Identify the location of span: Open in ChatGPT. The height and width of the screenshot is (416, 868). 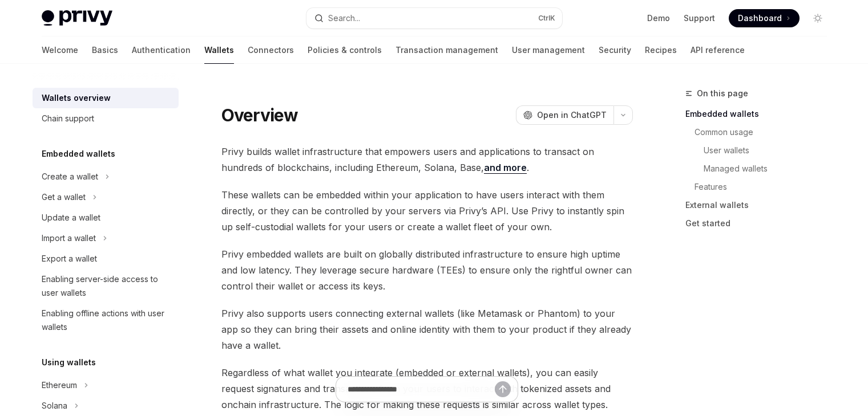
(572, 115).